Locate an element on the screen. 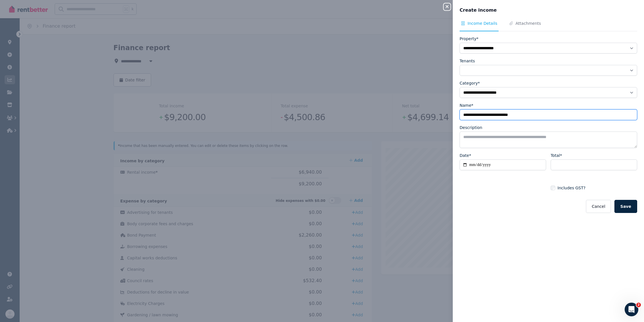 The image size is (644, 322). span: Create income is located at coordinates (478, 10).